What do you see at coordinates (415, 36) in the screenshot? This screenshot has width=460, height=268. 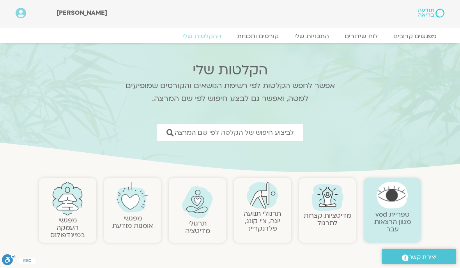 I see `a: מפגשים קרובים` at bounding box center [415, 36].